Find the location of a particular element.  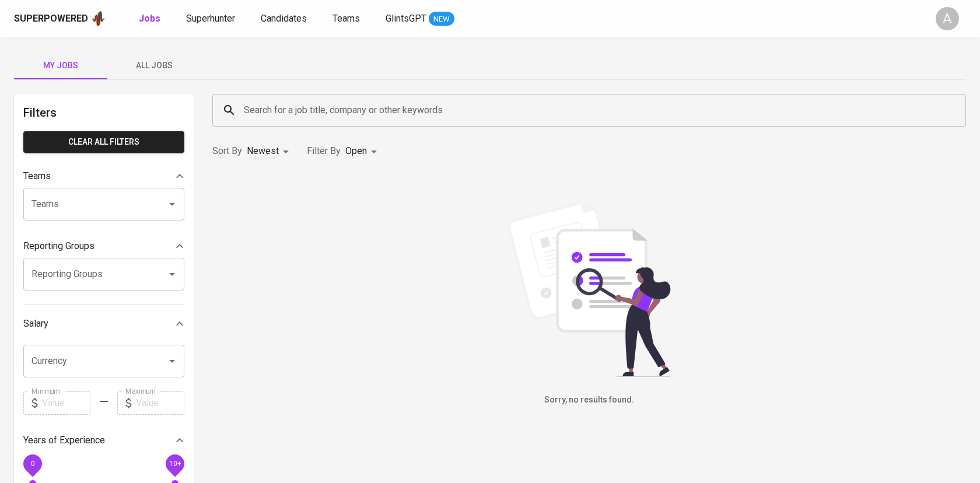

p: Reporting Groups is located at coordinates (59, 246).